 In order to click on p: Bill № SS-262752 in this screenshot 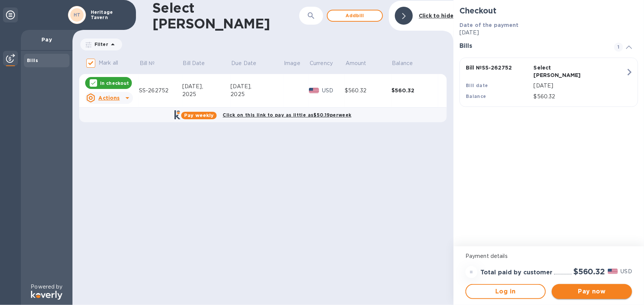, I will do `click(498, 68)`.